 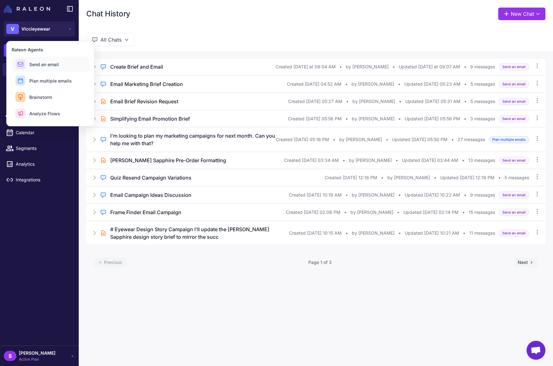 What do you see at coordinates (482, 119) in the screenshot?
I see `span: 3 messages` at bounding box center [482, 119].